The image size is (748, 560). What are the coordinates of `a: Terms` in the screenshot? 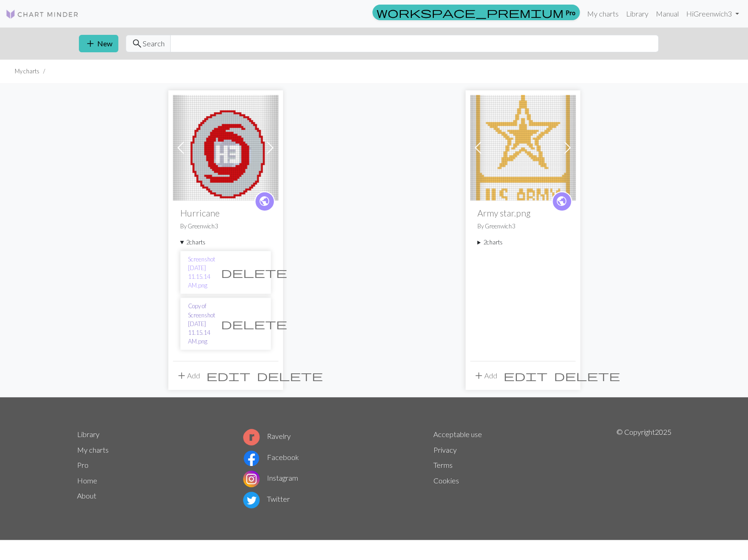 It's located at (443, 465).